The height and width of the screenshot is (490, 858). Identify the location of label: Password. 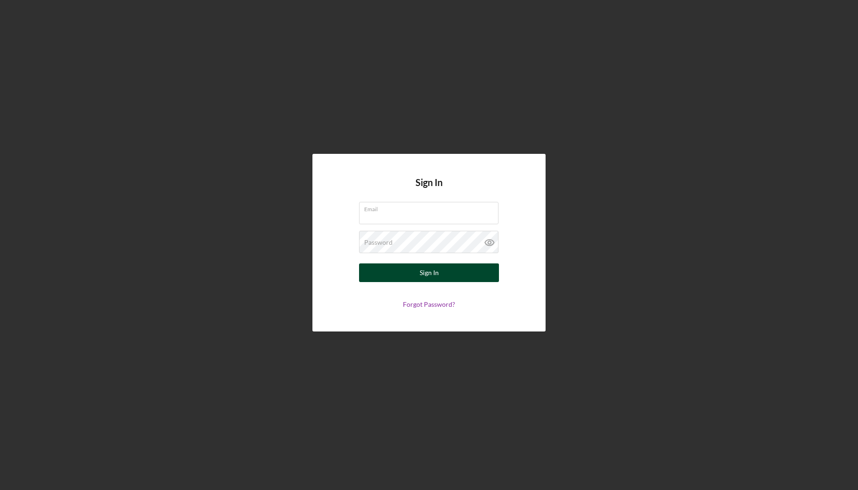
(378, 242).